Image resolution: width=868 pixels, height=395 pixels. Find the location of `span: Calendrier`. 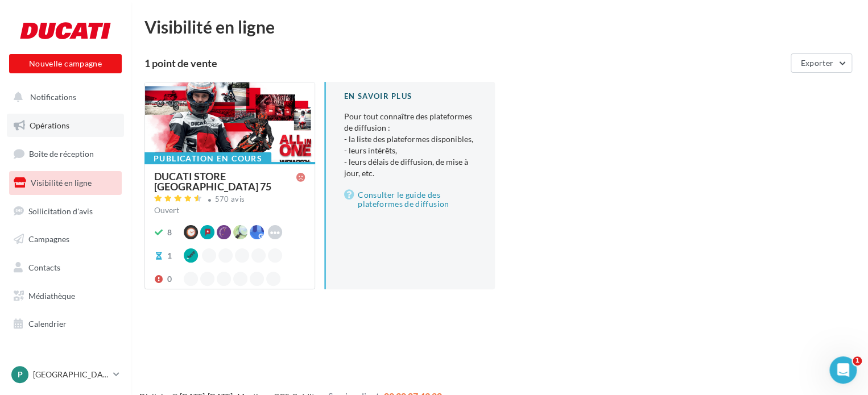

span: Calendrier is located at coordinates (47, 323).